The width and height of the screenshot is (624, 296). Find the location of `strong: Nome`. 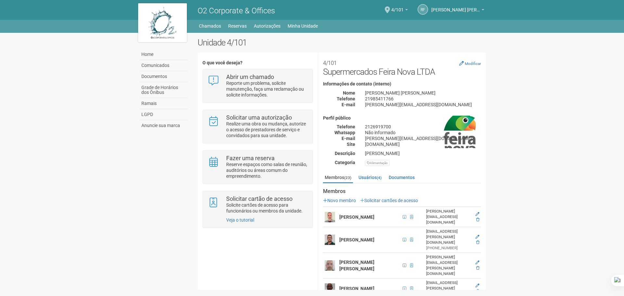

strong: Nome is located at coordinates (349, 93).